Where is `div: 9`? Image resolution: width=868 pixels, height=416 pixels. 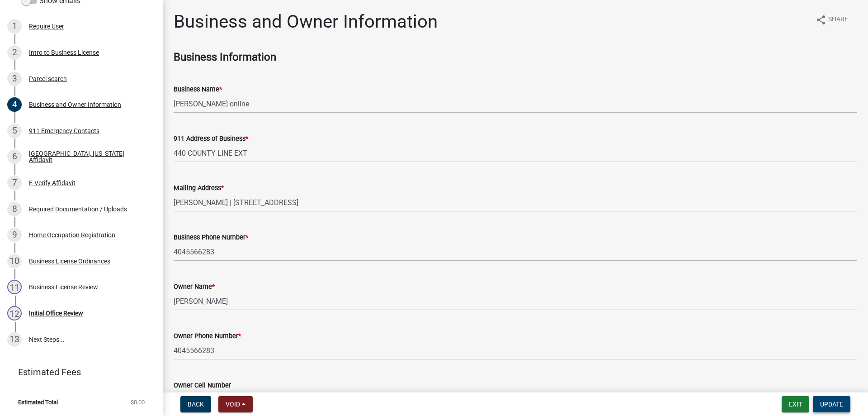
div: 9 is located at coordinates (14, 235).